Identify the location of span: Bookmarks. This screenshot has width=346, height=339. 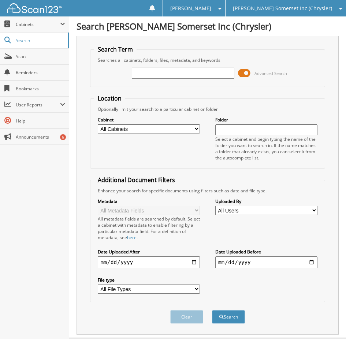
(40, 89).